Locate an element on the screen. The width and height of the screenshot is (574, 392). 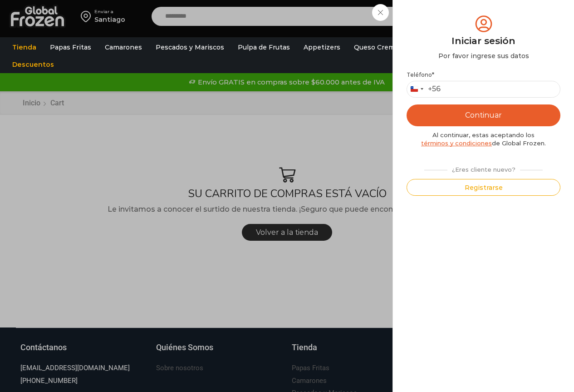
a: Descuentos is located at coordinates (33, 64).